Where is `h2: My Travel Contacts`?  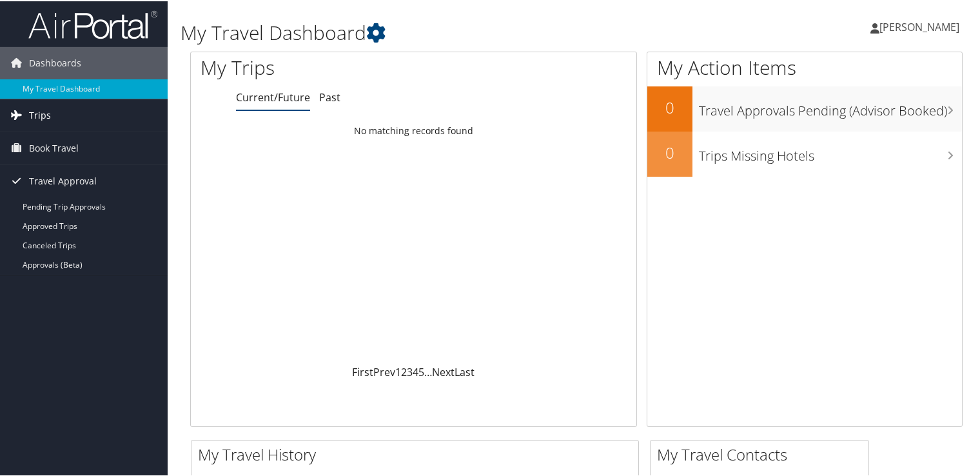
h2: My Travel Contacts is located at coordinates (763, 453).